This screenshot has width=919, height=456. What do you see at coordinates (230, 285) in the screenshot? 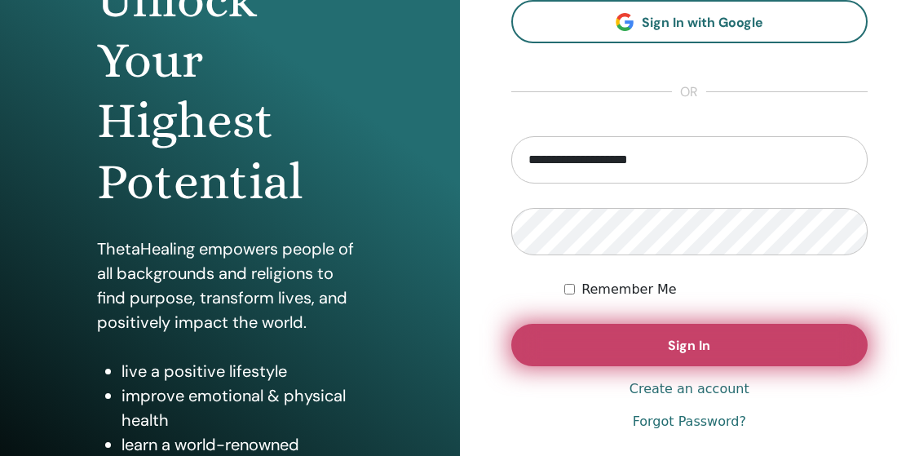
I see `p: ThetaHealing empowers people of all backgrounds and religions to find purpose, transform lives, a...` at bounding box center [230, 285].